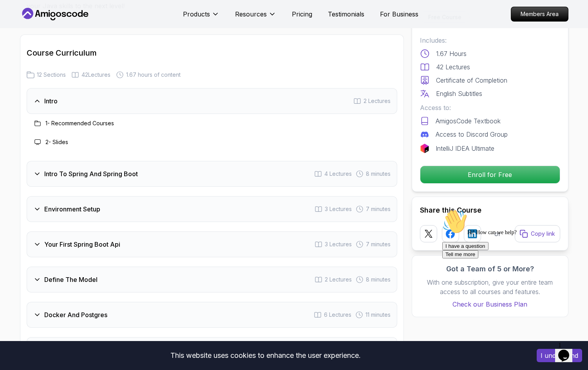 This screenshot has width=588, height=370. I want to click on span: 1, so click(5, 7).